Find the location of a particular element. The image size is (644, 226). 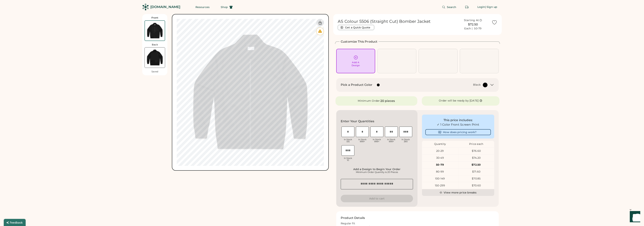

div: $70.85 is located at coordinates (476, 179).